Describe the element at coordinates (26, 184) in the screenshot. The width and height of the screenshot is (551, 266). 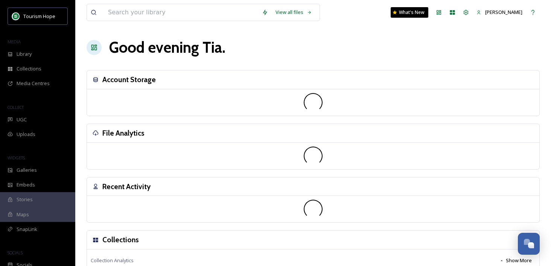
I see `span: Embeds` at that location.